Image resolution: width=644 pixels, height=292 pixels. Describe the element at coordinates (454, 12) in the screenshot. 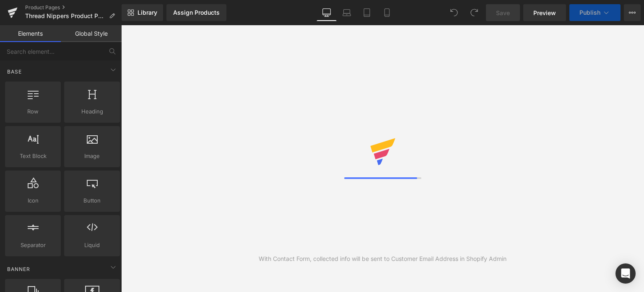

I see `button: Undo` at that location.